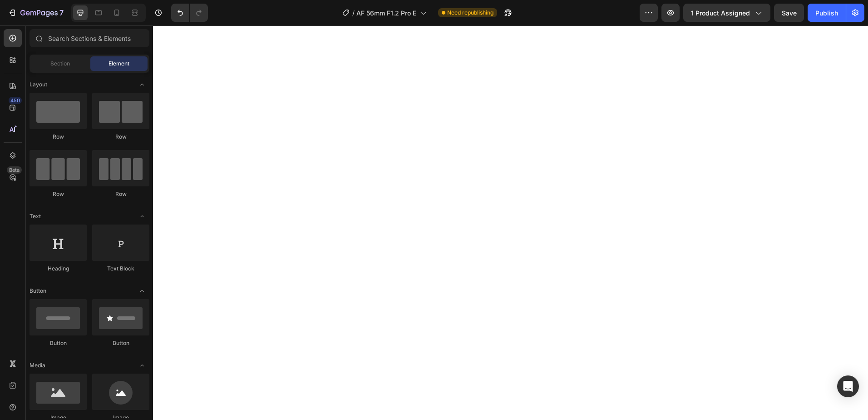 The image size is (868, 420). I want to click on span: Save, so click(789, 13).